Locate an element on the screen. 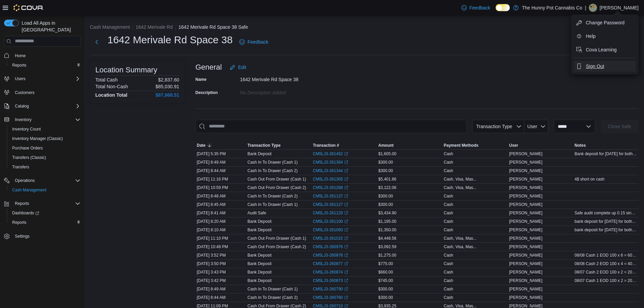 Image resolution: width=644 pixels, height=308 pixels. span: Transaction Type is located at coordinates (494, 127).